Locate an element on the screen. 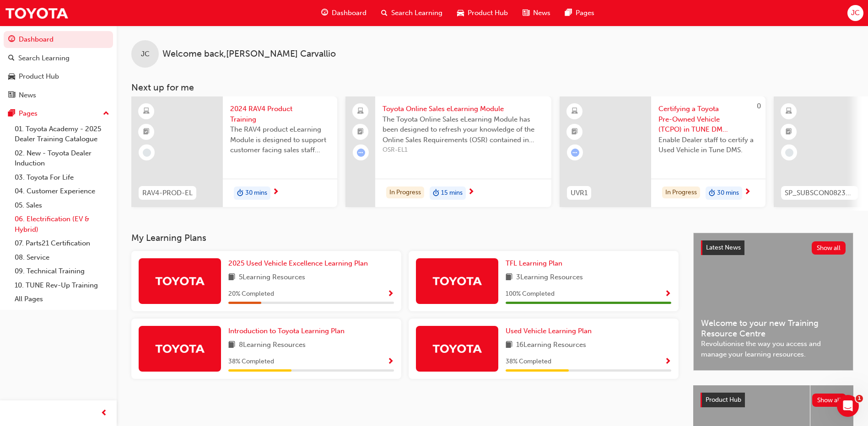 This screenshot has height=426, width=868. a: 03. Toyota For Life is located at coordinates (62, 177).